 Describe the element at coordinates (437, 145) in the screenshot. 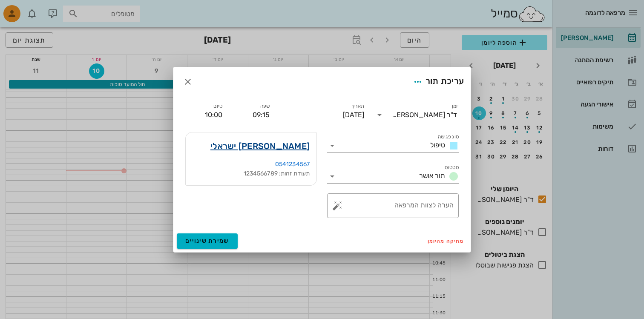

I see `span: טיפול` at that location.